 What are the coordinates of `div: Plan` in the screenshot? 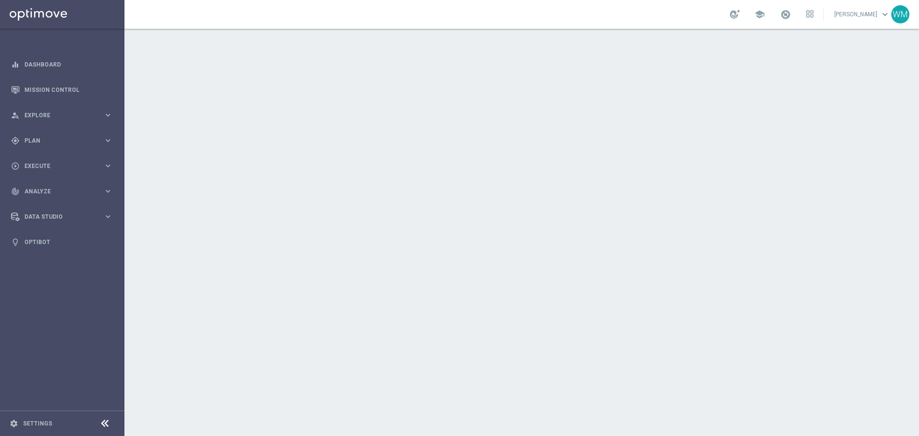 It's located at (57, 141).